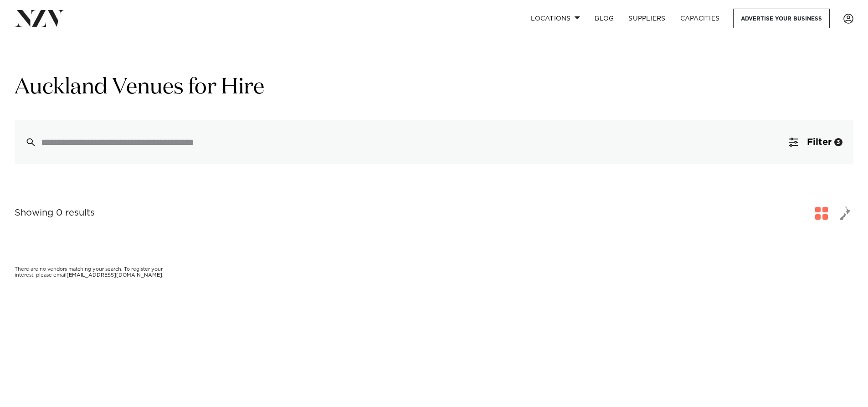  Describe the element at coordinates (39, 18) in the screenshot. I see `img: nzv-logo.png` at that location.